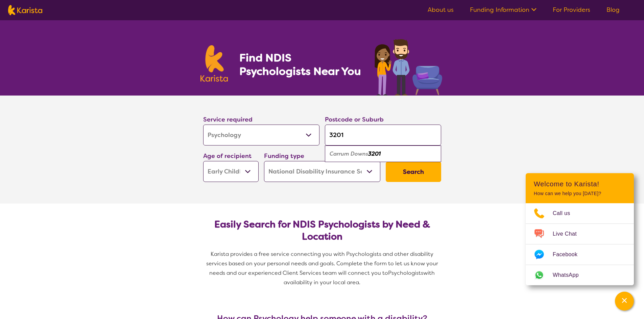 The width and height of the screenshot is (644, 319). Describe the element at coordinates (613, 10) in the screenshot. I see `a: Blog` at that location.